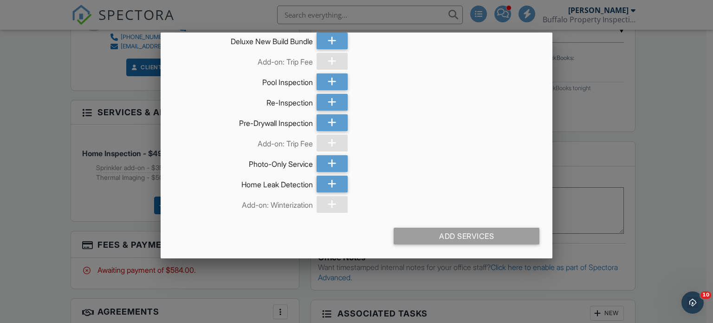 The width and height of the screenshot is (713, 323). I want to click on div: Pool Inspection, so click(243, 80).